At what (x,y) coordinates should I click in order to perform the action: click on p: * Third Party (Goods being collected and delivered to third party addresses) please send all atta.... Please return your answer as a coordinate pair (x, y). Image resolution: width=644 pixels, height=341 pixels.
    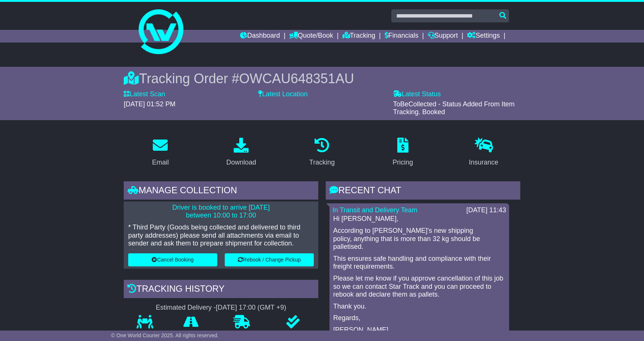
    Looking at the image, I should click on (221, 235).